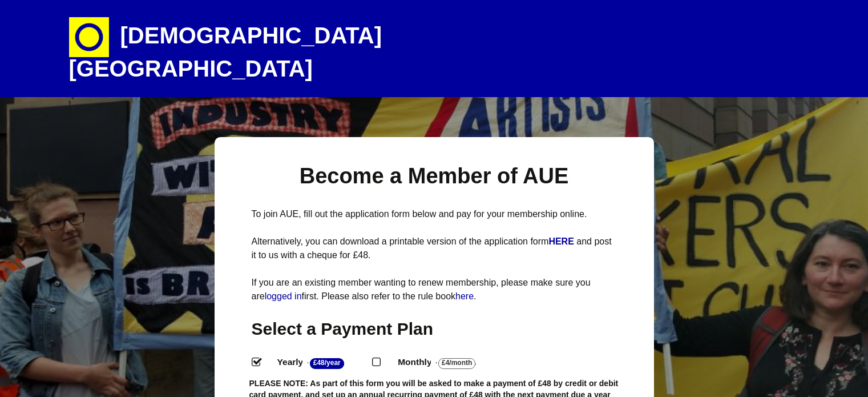 This screenshot has width=868, height=397. Describe the element at coordinates (465, 296) in the screenshot. I see `a: here` at that location.